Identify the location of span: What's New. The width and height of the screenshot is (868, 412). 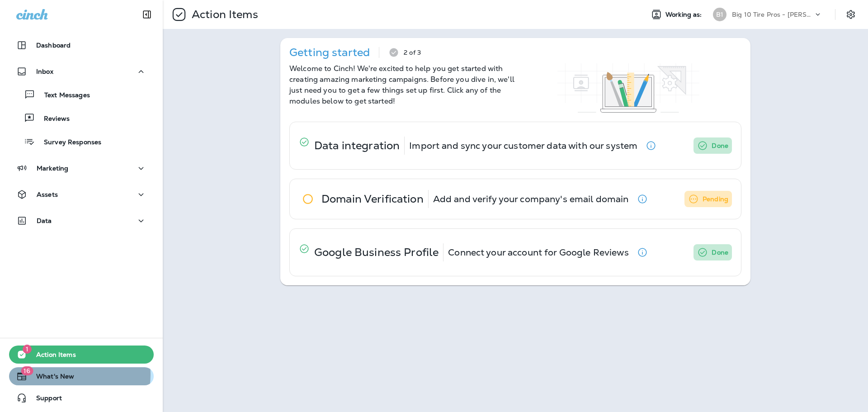
(51, 378).